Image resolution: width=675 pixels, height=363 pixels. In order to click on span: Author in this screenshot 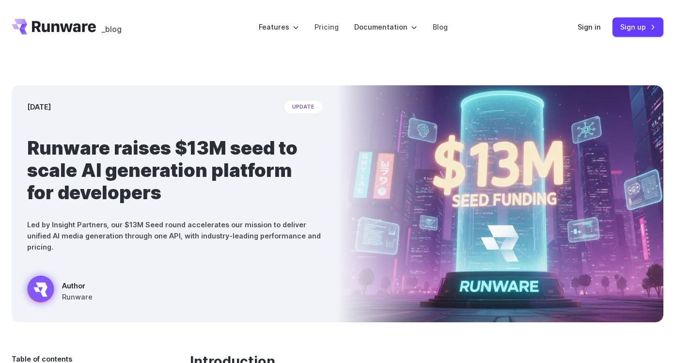, I will do `click(77, 285)`.